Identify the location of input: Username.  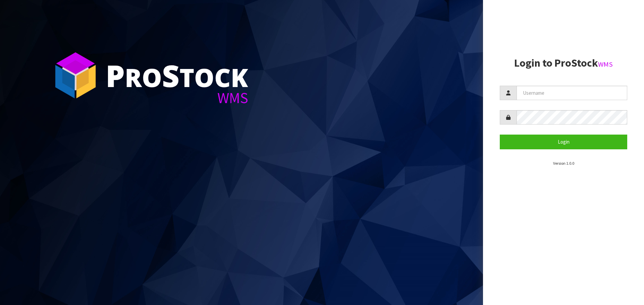
(572, 93).